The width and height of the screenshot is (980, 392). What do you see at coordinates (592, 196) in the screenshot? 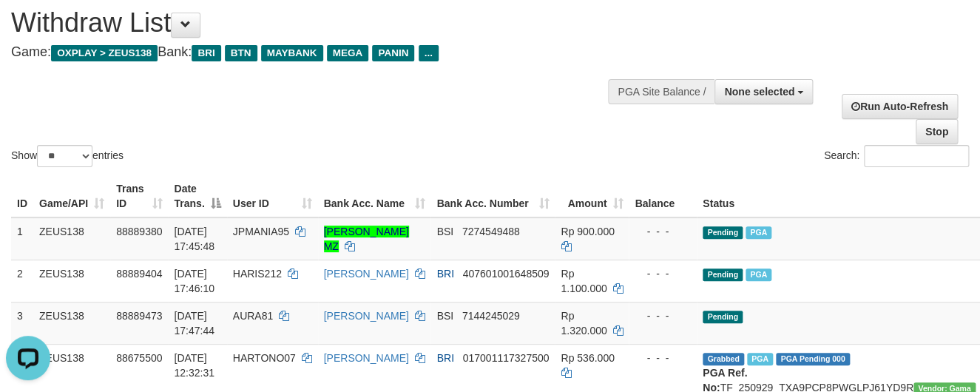
I see `th: Amount: activate to sort column ascending` at bounding box center [592, 196].